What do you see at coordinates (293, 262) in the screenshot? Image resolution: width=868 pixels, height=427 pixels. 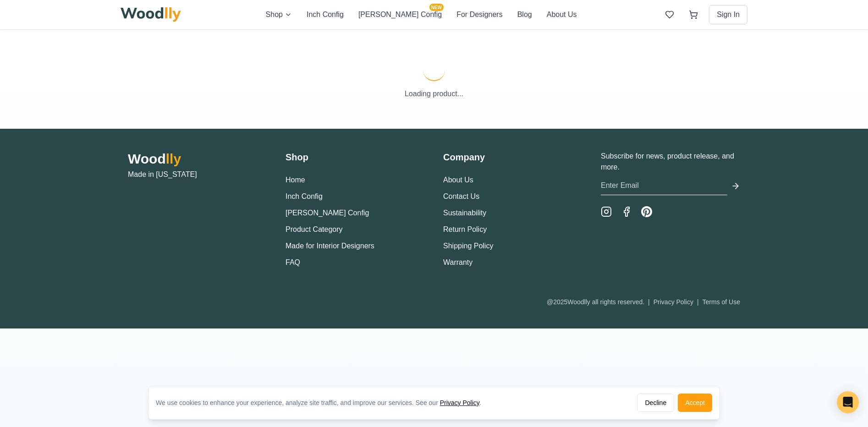 I see `a: FAQ` at bounding box center [293, 262].